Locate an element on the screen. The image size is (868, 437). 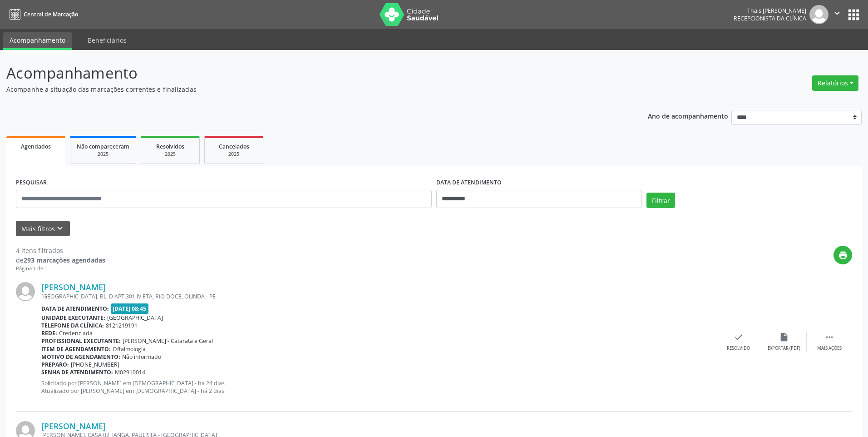
span: Resolvidos is located at coordinates (170, 146).